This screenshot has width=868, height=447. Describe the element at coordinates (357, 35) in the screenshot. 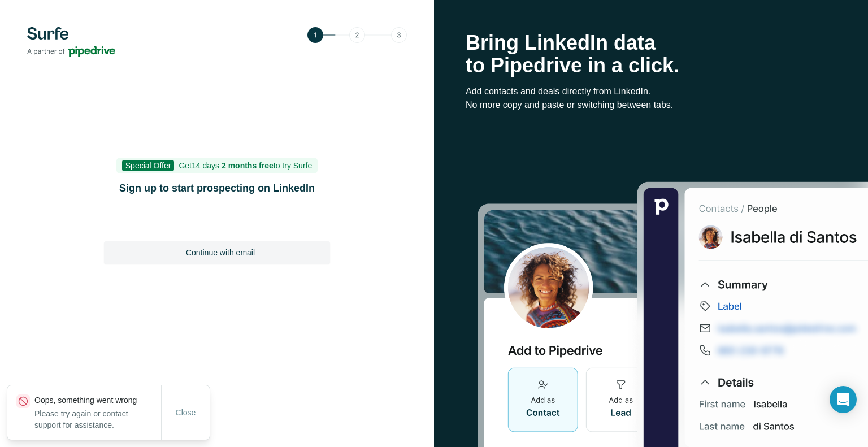

I see `img: Step 1` at that location.